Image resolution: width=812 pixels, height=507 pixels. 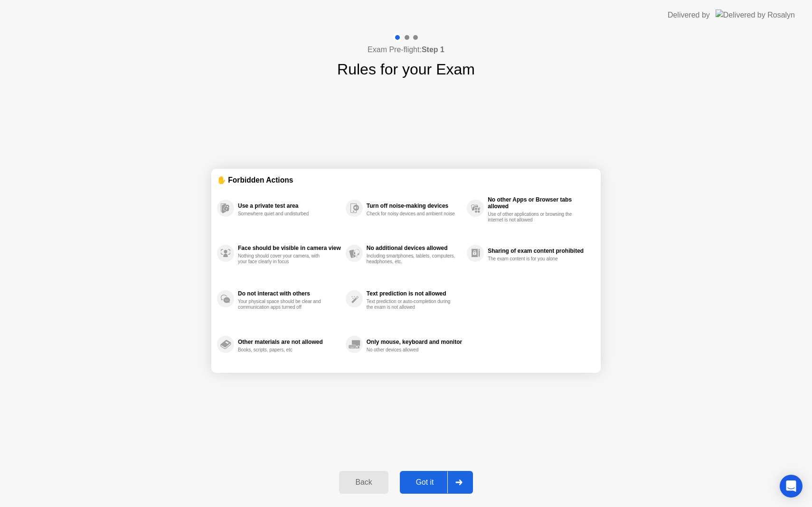 What do you see at coordinates (414, 342) in the screenshot?
I see `div: Only mouse, keyboard and monitor` at bounding box center [414, 342].